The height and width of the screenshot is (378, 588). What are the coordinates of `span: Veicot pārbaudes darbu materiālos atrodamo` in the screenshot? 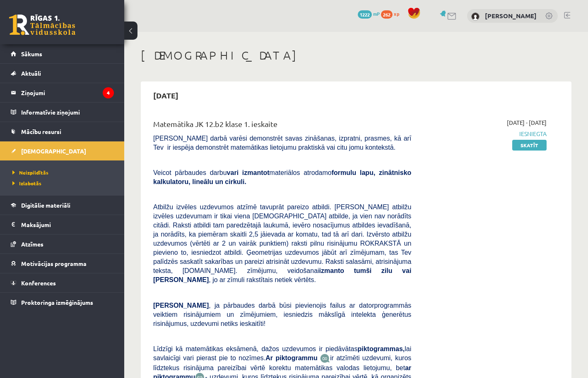 It's located at (282, 177).